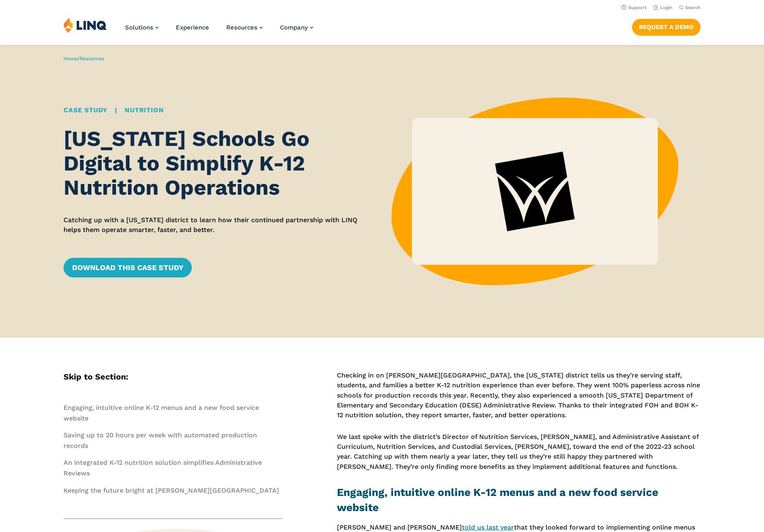  I want to click on span: Search, so click(693, 7).